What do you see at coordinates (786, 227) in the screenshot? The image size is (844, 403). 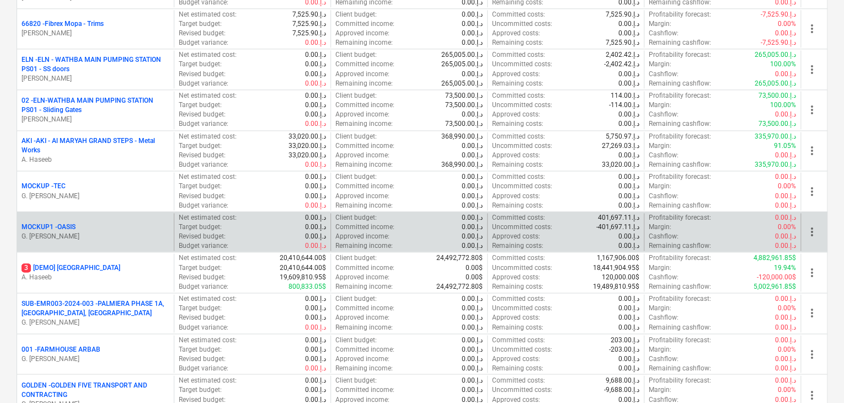 I see `p: 0.00%` at bounding box center [786, 227].